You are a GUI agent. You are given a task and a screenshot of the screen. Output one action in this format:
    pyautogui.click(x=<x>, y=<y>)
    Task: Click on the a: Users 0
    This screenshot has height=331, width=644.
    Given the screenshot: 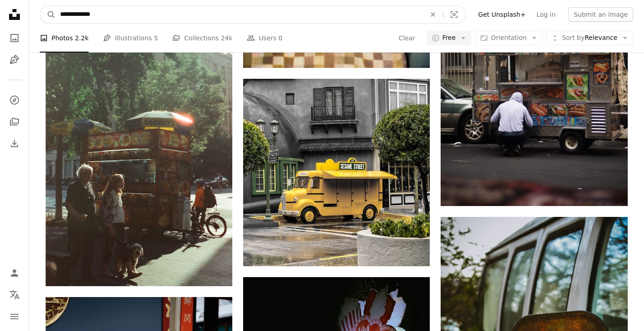 What is the action you would take?
    pyautogui.click(x=265, y=38)
    